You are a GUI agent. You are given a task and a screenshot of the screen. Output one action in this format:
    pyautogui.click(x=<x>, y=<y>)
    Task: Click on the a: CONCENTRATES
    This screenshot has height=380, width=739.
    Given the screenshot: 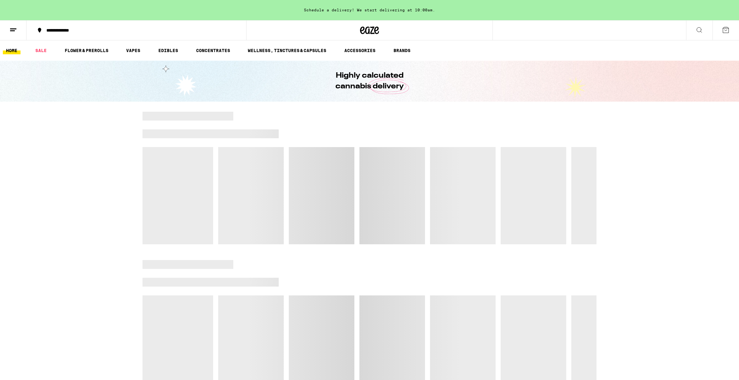 What is the action you would take?
    pyautogui.click(x=213, y=50)
    